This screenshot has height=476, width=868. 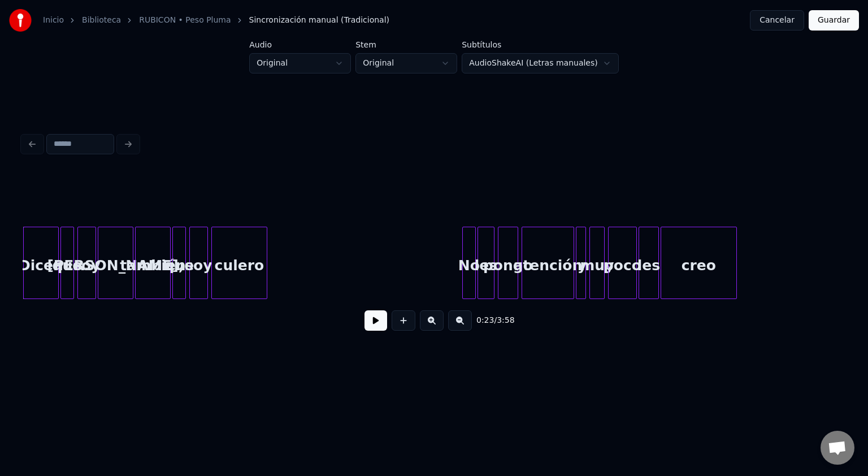 I want to click on label: Audio, so click(x=300, y=45).